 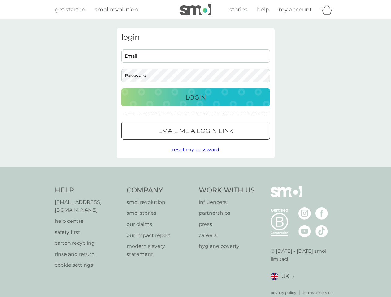 I want to click on a: partnerships, so click(x=227, y=213).